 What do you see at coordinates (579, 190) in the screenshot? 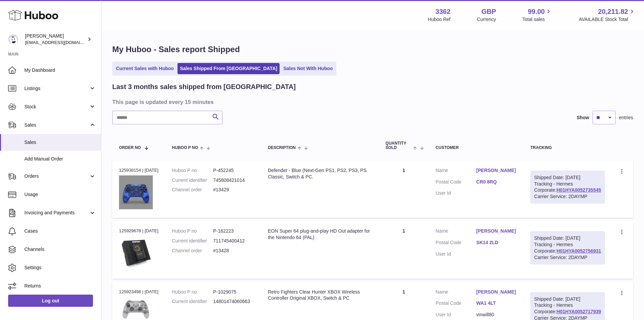
I see `a: H01HYA0052735545` at bounding box center [579, 190].